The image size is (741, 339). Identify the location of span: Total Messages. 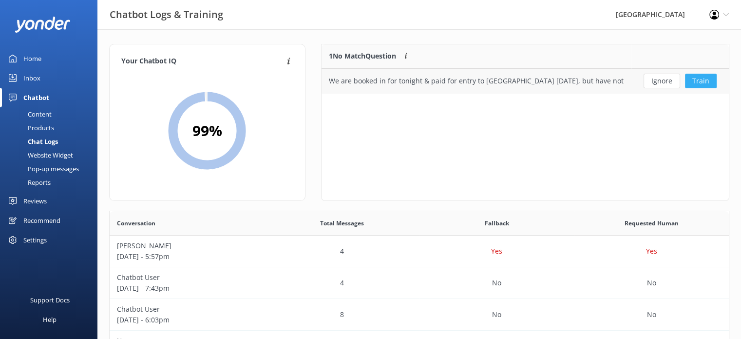
(342, 223).